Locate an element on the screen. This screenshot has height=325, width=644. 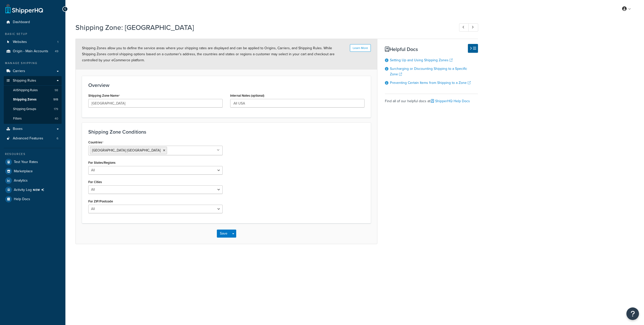
a: Test Your Rates is located at coordinates (33, 162).